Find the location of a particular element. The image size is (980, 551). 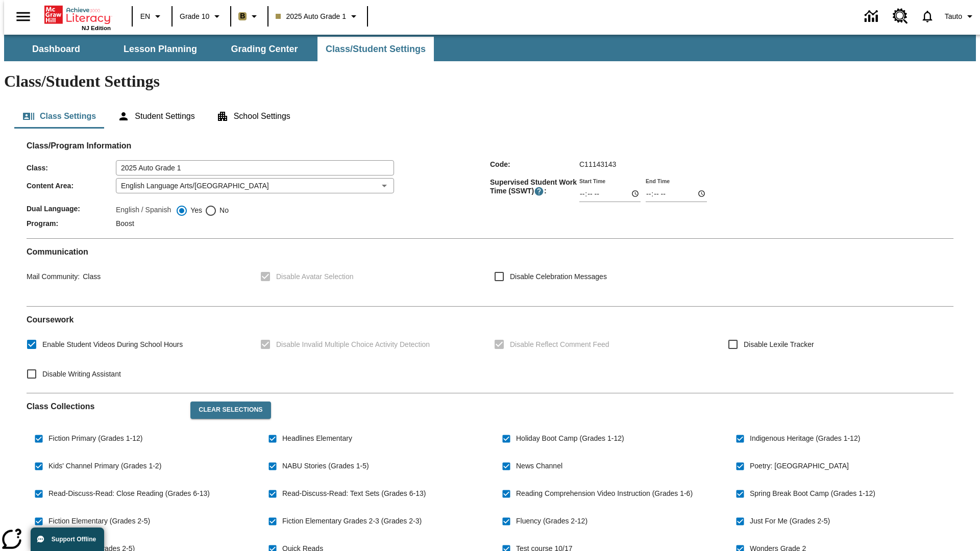

span: Indigenous Heritage (Grades 1-12) is located at coordinates (805, 438).